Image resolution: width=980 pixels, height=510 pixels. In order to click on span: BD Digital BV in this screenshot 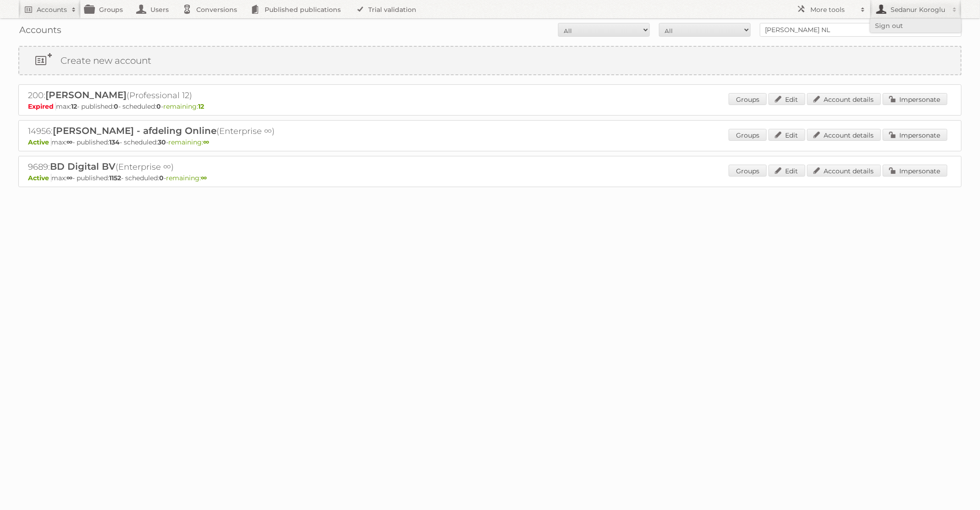, I will do `click(82, 166)`.